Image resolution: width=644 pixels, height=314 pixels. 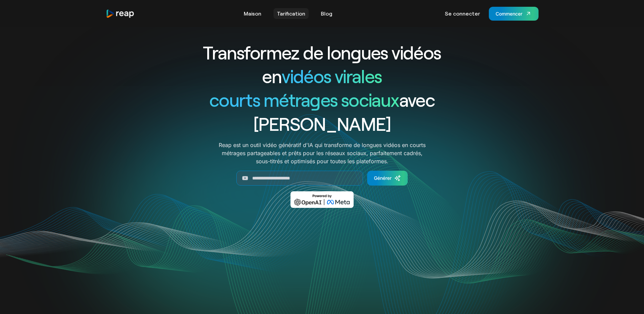 I want to click on font: Commencer, so click(x=509, y=14).